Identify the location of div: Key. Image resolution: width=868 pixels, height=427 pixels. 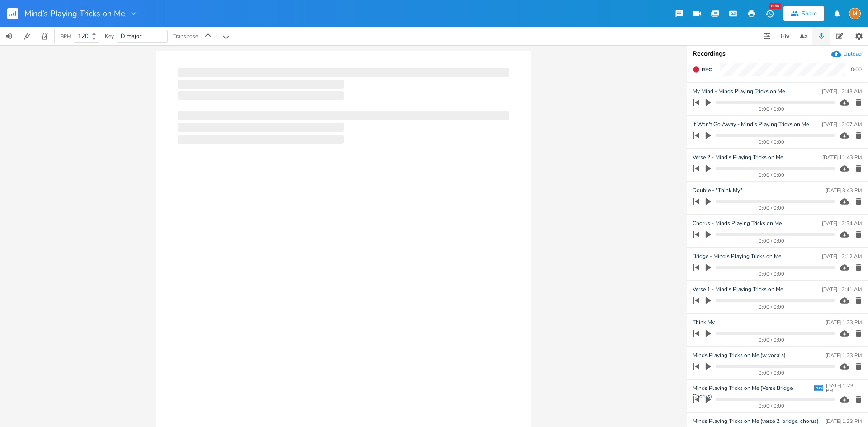
(109, 36).